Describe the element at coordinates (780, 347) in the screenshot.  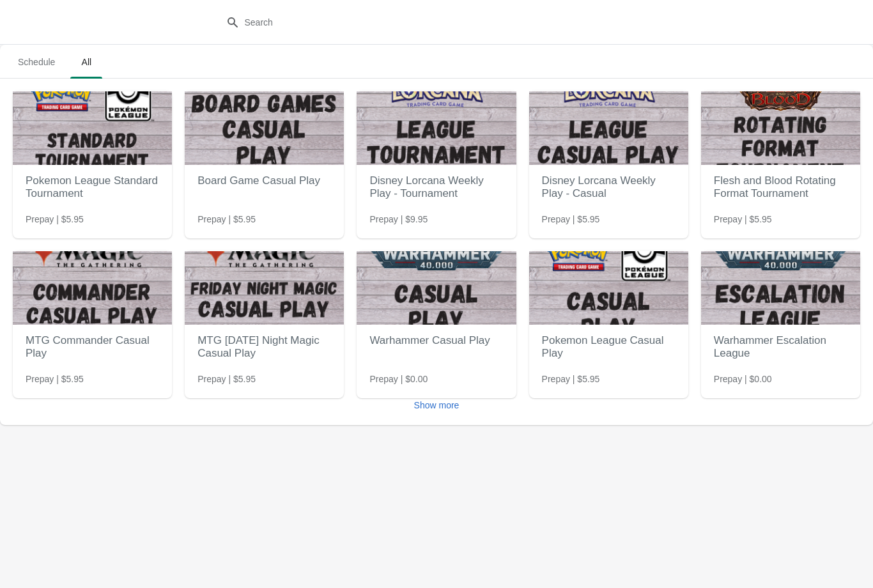
I see `h2: Warhammer Escalation League` at that location.